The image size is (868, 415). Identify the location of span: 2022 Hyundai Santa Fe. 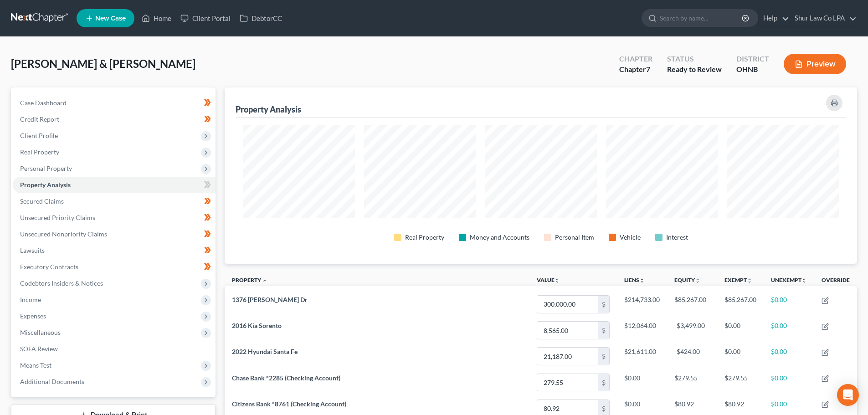
(265, 351).